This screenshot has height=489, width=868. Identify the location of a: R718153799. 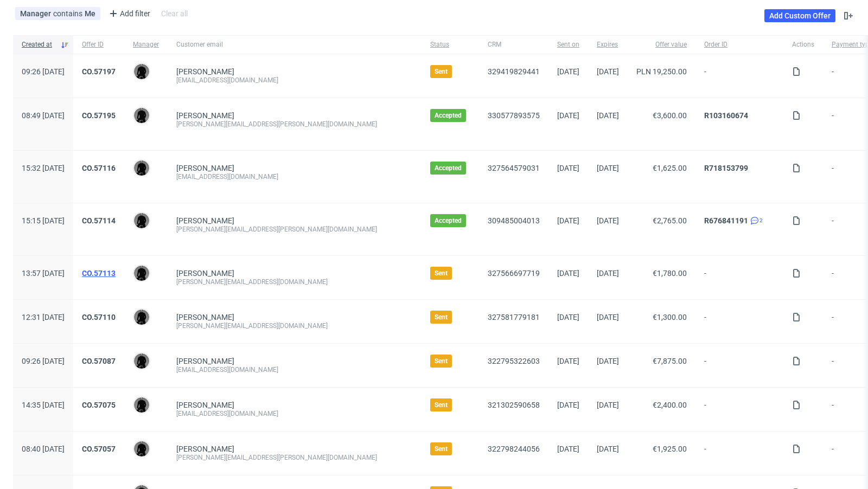
(726, 168).